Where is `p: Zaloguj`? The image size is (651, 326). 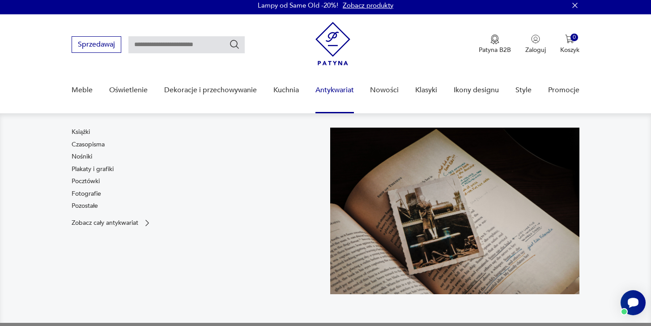
p: Zaloguj is located at coordinates (536, 50).